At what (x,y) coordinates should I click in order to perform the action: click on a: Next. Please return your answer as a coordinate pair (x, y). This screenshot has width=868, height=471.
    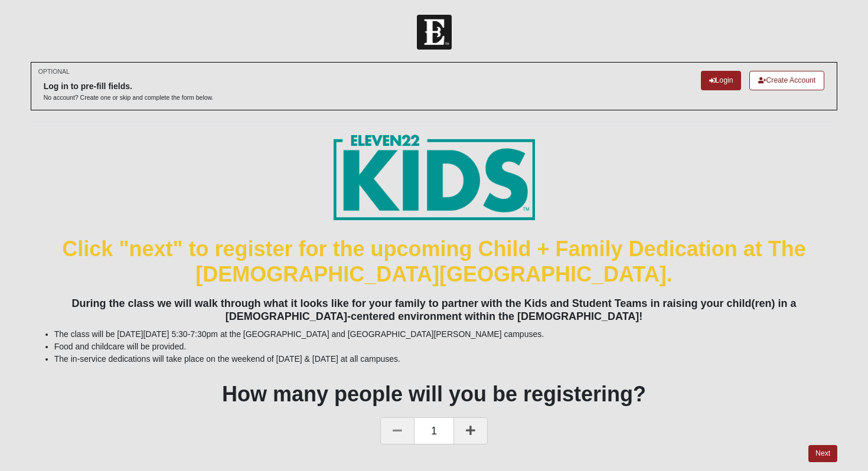
    Looking at the image, I should click on (822, 453).